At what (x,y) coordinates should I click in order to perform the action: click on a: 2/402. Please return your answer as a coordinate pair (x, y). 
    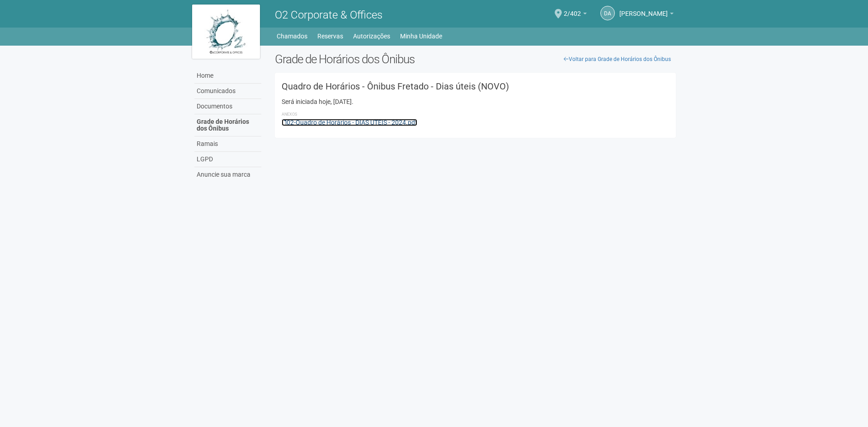
    Looking at the image, I should click on (575, 15).